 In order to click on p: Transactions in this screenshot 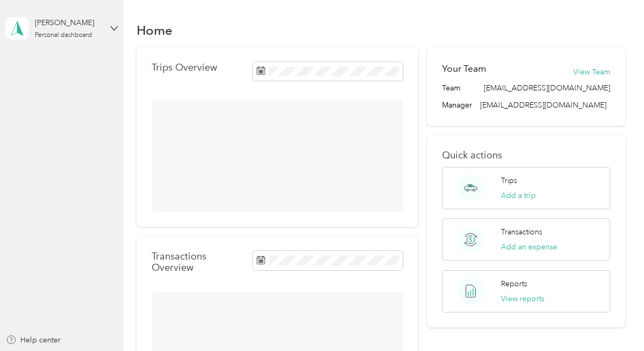, I will do `click(521, 232)`.